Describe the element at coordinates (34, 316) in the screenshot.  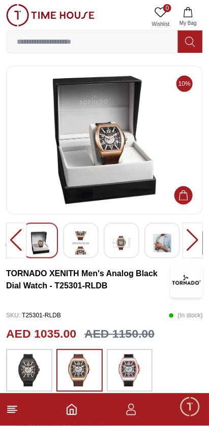
I see `p: T25301-RLDB` at that location.